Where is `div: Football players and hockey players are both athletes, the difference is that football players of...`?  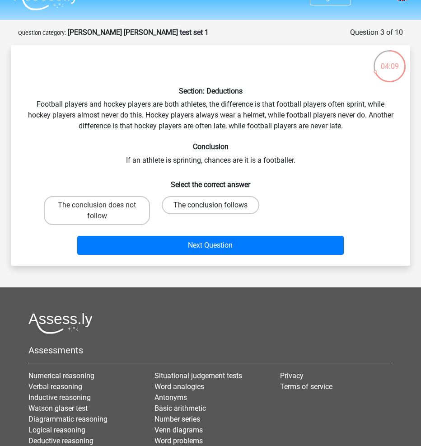 div: Football players and hockey players are both athletes, the difference is that football players of... is located at coordinates (210, 155).